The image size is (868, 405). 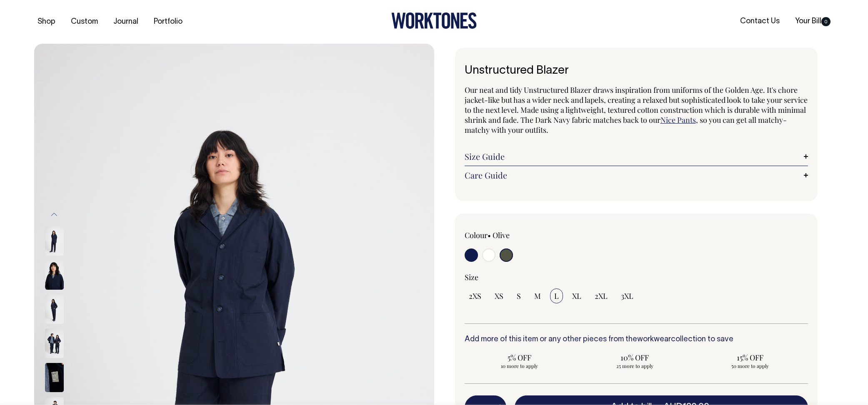 I want to click on span: 0, so click(x=826, y=22).